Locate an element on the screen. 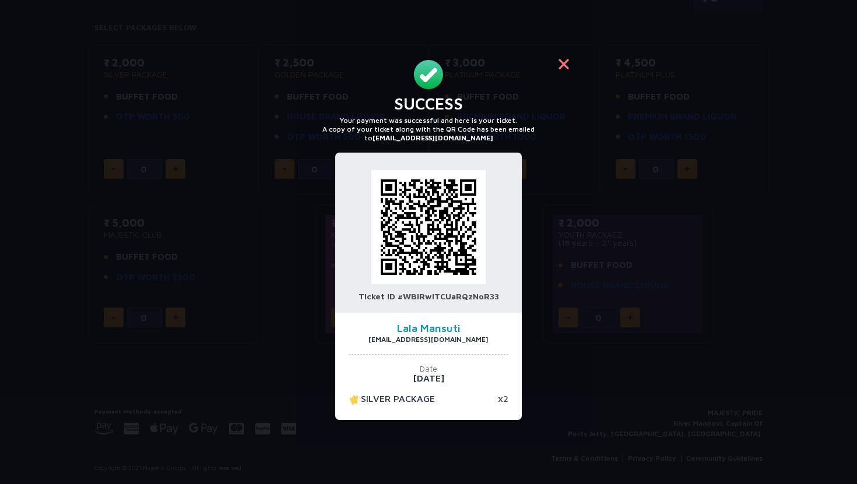 This screenshot has height=484, width=857. p: Ticket ID #WBlRwiTCUaRQzNoR33 is located at coordinates (428, 296).